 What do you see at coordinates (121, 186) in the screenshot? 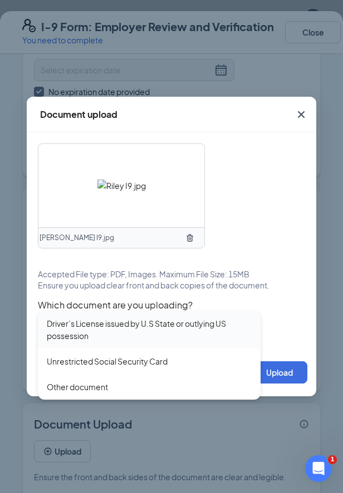
I see `img: Riley I9.jpg` at bounding box center [121, 186].